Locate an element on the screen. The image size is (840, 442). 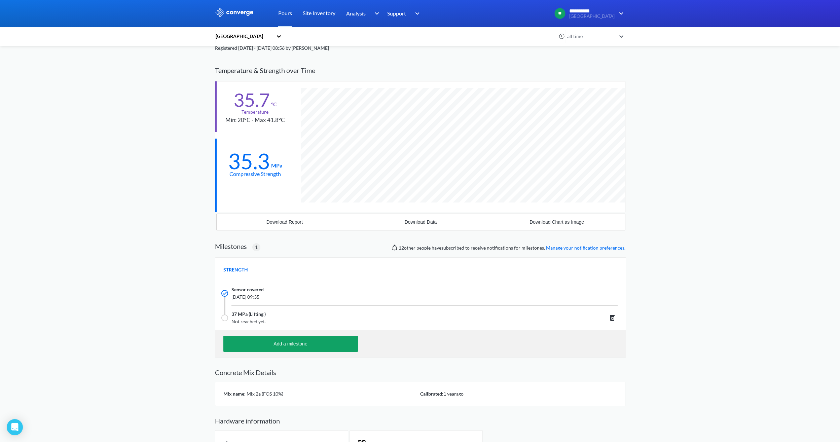
img: logo_ewhite.svg is located at coordinates (234, 12).